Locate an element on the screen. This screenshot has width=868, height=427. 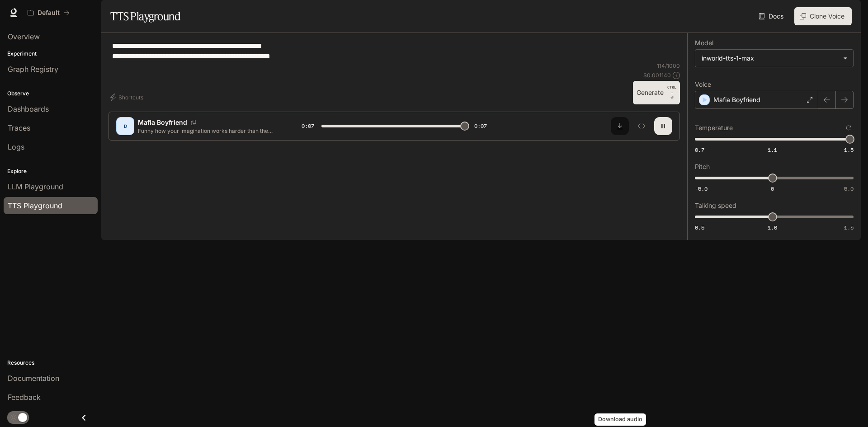
span: 5.0 is located at coordinates (849, 189).